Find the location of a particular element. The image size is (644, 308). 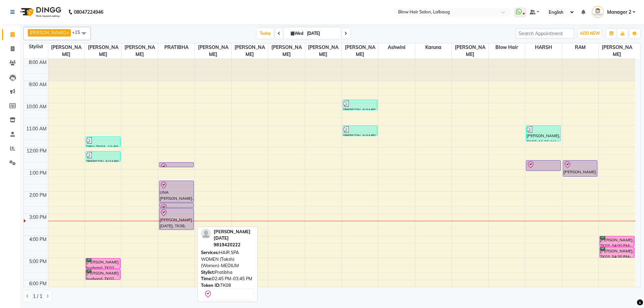

div: 9819420222 is located at coordinates (234, 245).